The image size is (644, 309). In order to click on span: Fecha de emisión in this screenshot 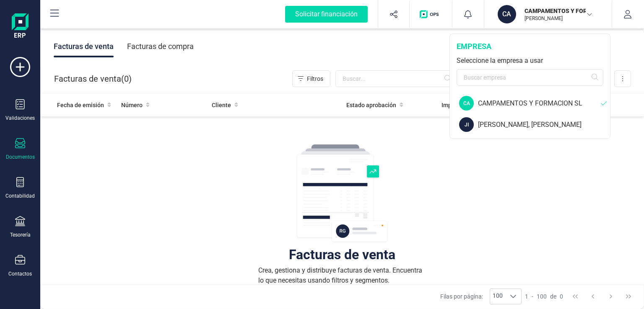, I will do `click(80, 105)`.